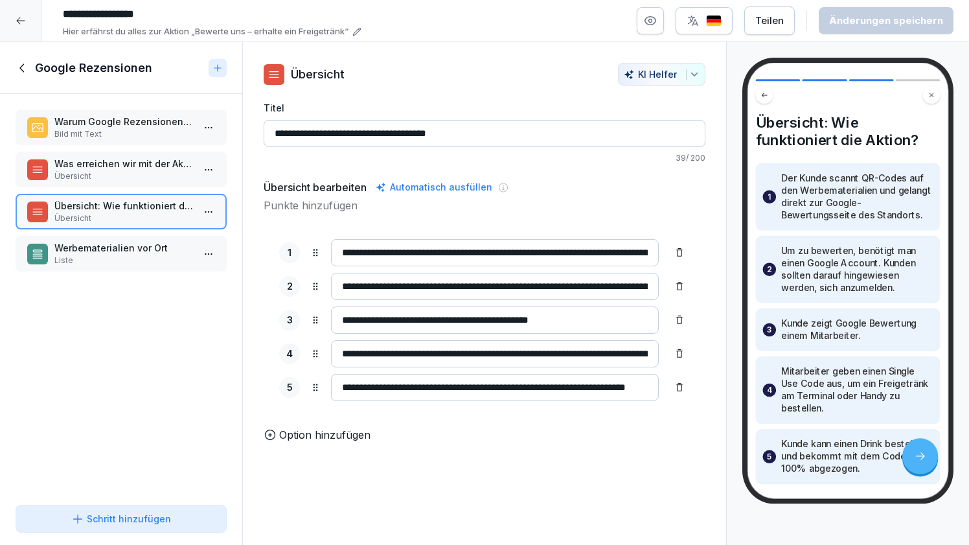 The width and height of the screenshot is (969, 545). What do you see at coordinates (770, 21) in the screenshot?
I see `div: Teilen` at bounding box center [770, 21].